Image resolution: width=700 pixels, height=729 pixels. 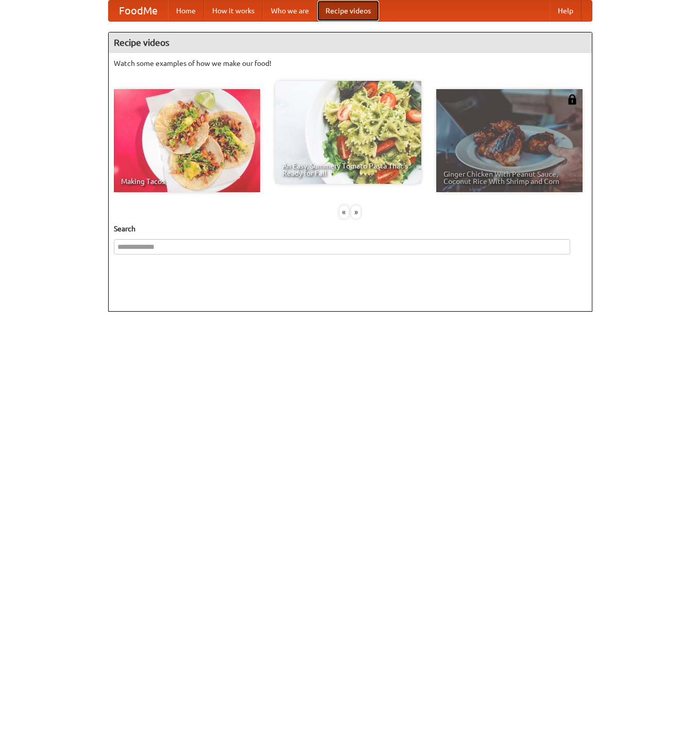 I want to click on a: Who we are, so click(x=290, y=11).